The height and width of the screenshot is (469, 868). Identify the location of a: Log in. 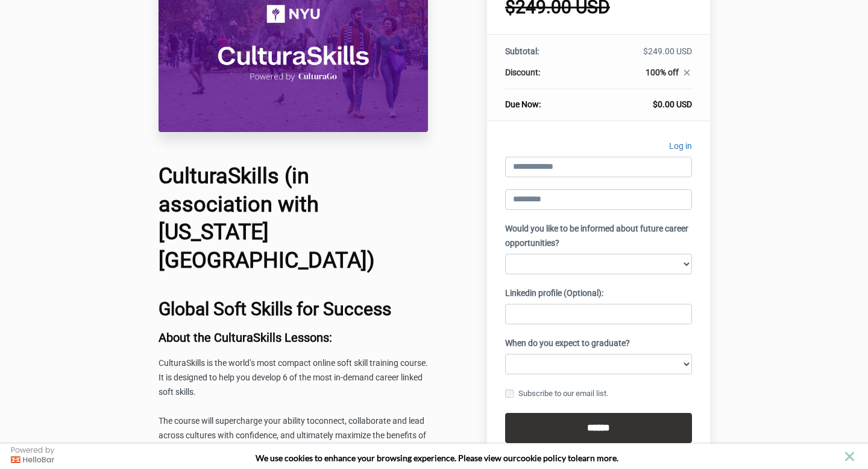
(681, 148).